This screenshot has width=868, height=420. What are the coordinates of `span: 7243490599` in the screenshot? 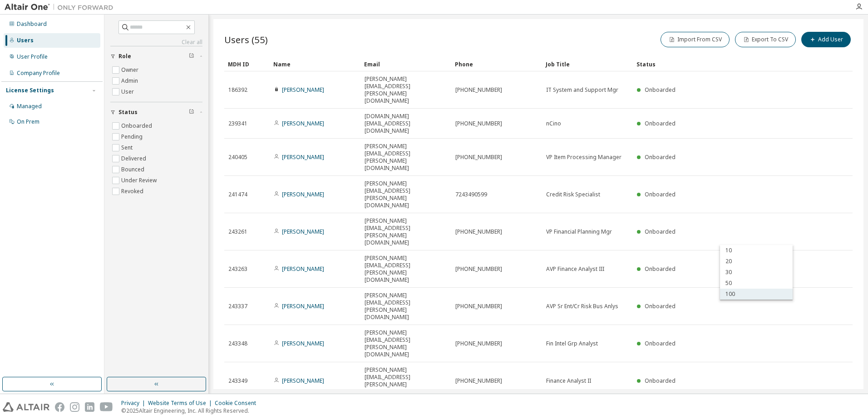 It's located at (471, 194).